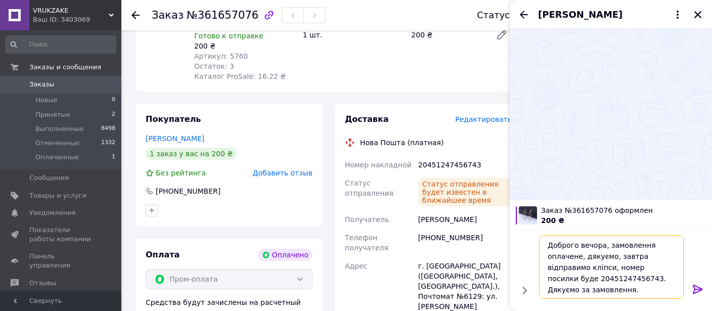 This screenshot has height=311, width=712. What do you see at coordinates (222, 15) in the screenshot?
I see `span: №361657076` at bounding box center [222, 15].